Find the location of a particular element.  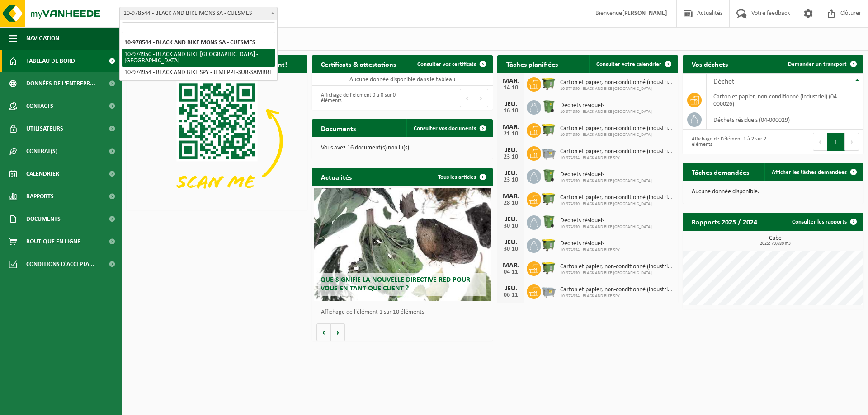

span: Conditions d'accepta... is located at coordinates (60, 264).